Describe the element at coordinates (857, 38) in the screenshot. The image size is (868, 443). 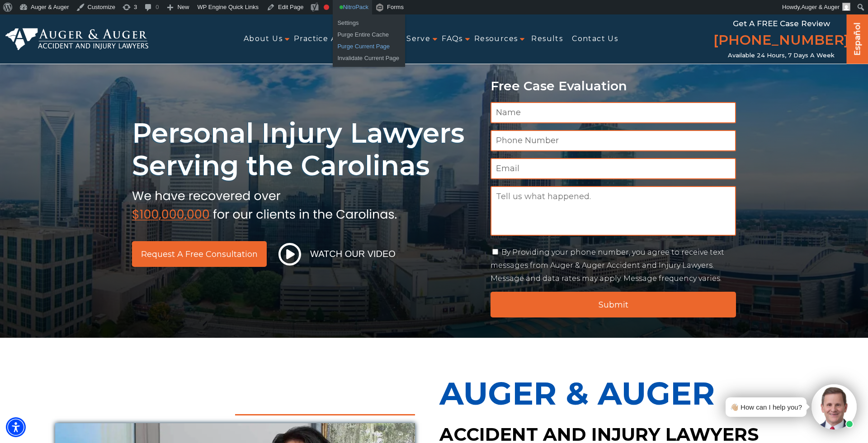
I see `a: Español` at that location.